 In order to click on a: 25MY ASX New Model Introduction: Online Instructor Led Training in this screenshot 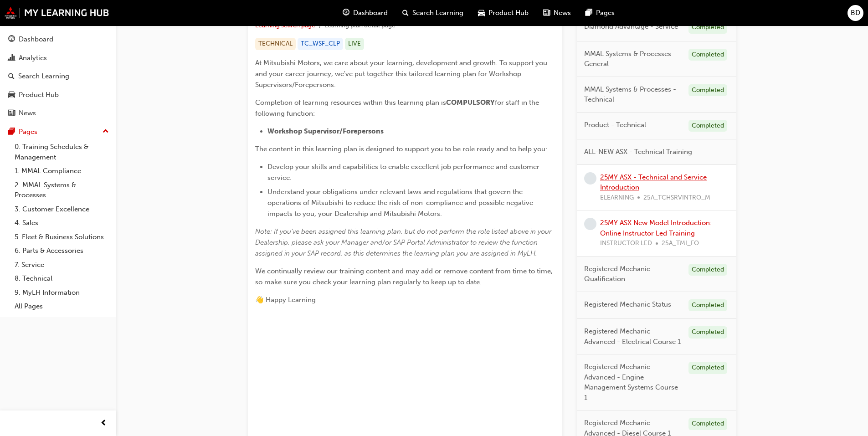, I will do `click(656, 228)`.